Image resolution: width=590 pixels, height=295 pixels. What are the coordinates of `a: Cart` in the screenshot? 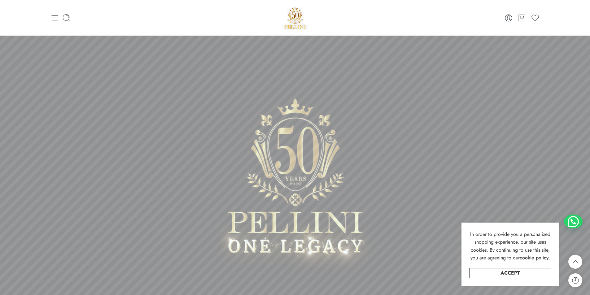 It's located at (522, 18).